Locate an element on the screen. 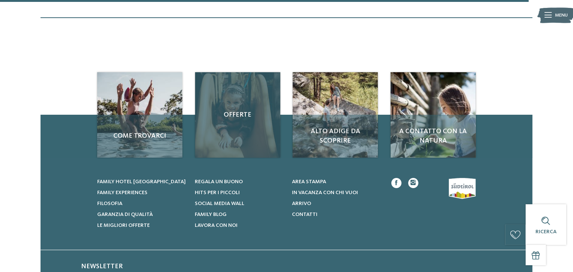 The width and height of the screenshot is (573, 272). a: Family Blog is located at coordinates (239, 214).